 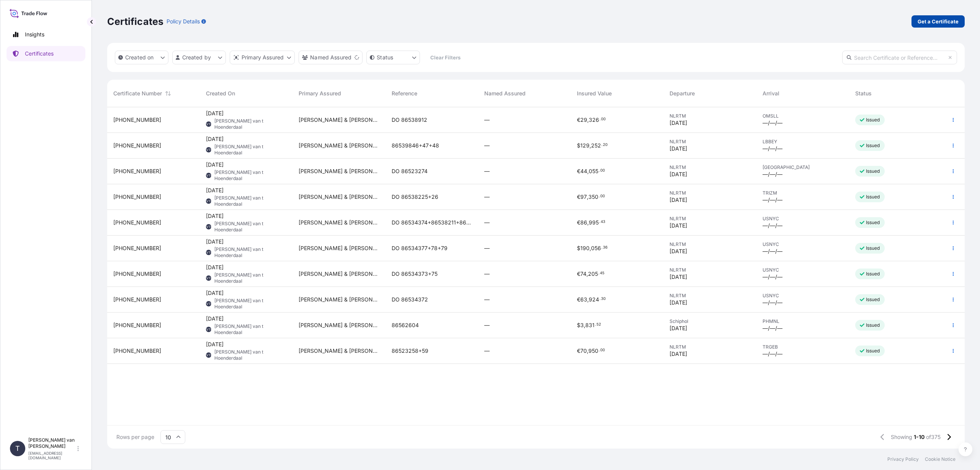 I want to click on span: 45, so click(x=602, y=273).